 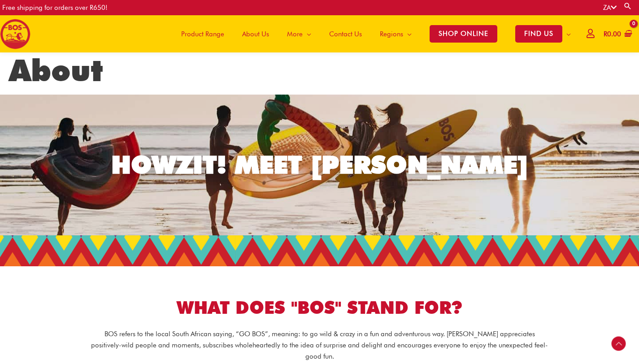 I want to click on span: More, so click(x=295, y=34).